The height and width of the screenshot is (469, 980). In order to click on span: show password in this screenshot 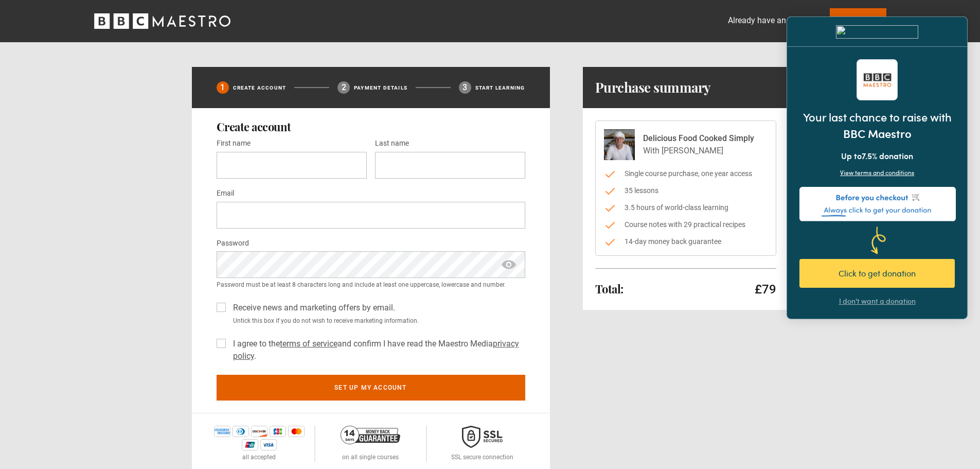, I will do `click(509, 265)`.